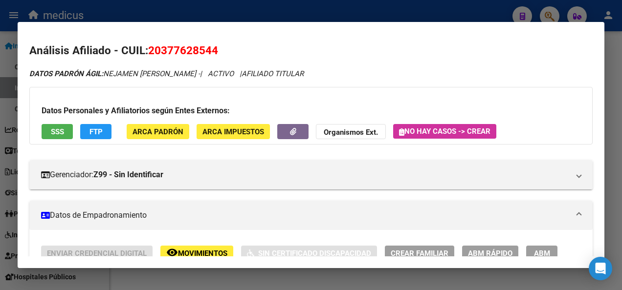  Describe the element at coordinates (202, 254) in the screenshot. I see `span: Movimientos` at that location.